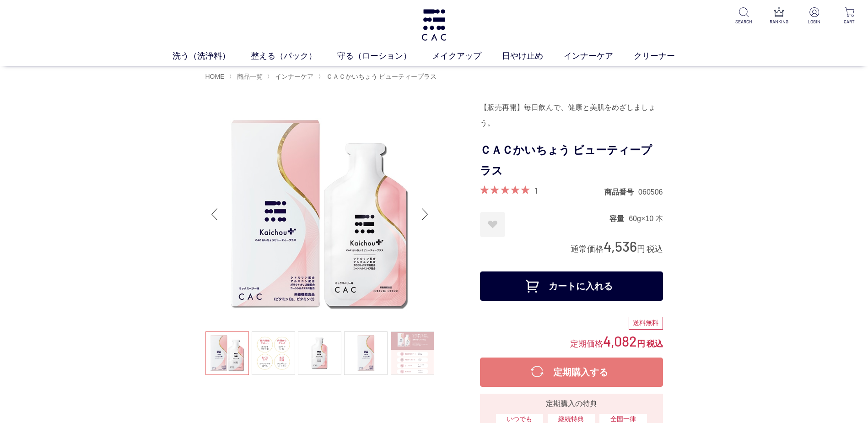  I want to click on a: RANKING, so click(779, 16).